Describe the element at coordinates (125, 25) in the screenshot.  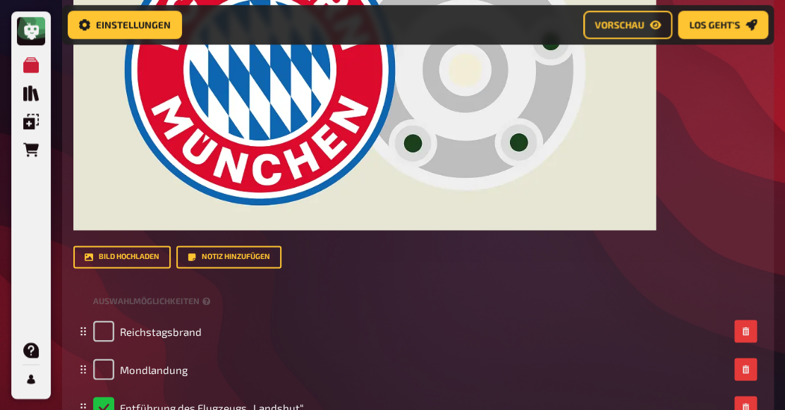
I see `a: Einstellungen` at that location.